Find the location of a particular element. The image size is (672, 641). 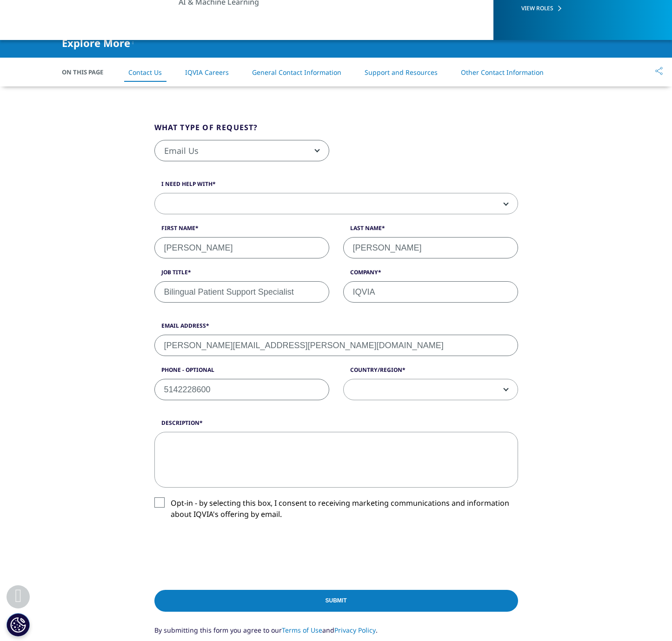

a: Terms of Use is located at coordinates (302, 630).